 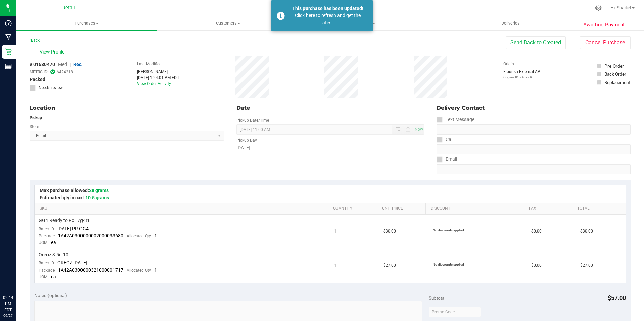 What do you see at coordinates (8, 23) in the screenshot?
I see `inline-svg: Dashboard` at bounding box center [8, 23].